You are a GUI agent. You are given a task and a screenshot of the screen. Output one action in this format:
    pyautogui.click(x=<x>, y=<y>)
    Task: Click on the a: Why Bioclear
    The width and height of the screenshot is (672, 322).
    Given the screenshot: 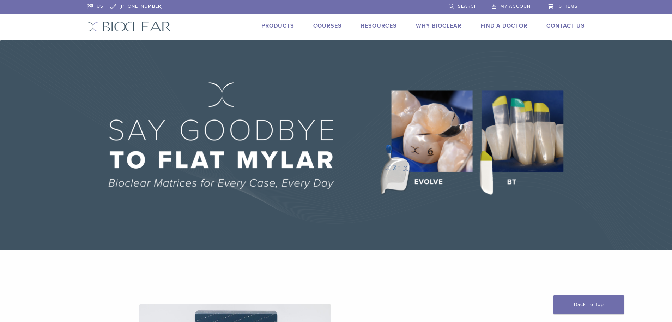 What is the action you would take?
    pyautogui.click(x=439, y=26)
    